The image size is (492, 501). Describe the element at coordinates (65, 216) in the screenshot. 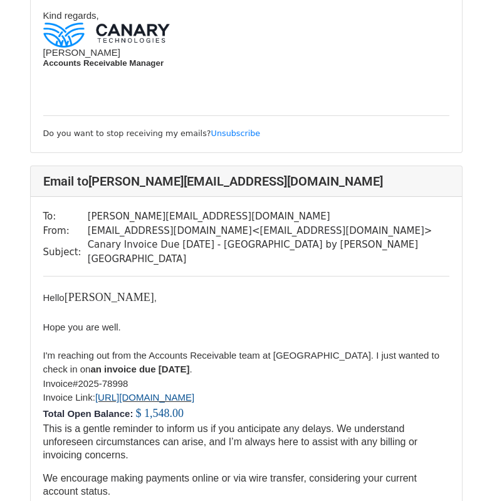

I see `td: To:` at that location.